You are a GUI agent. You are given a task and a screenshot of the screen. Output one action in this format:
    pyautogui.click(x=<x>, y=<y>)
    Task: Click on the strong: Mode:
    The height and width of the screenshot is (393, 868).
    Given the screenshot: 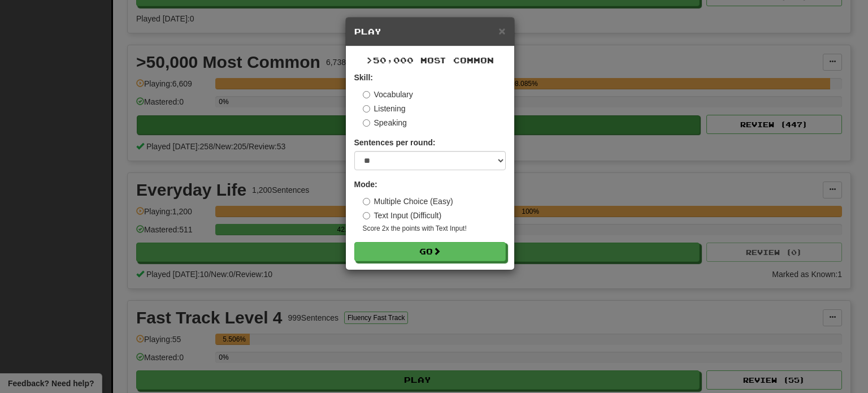 What is the action you would take?
    pyautogui.click(x=366, y=184)
    